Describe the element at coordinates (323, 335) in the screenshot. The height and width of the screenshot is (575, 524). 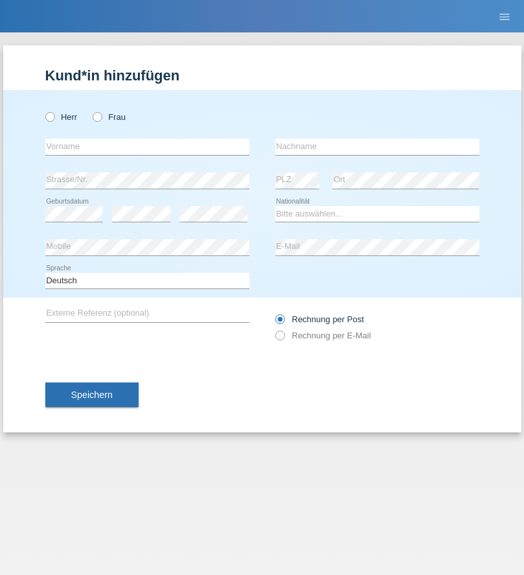
I see `label: Rechnung per E-Mail` at that location.